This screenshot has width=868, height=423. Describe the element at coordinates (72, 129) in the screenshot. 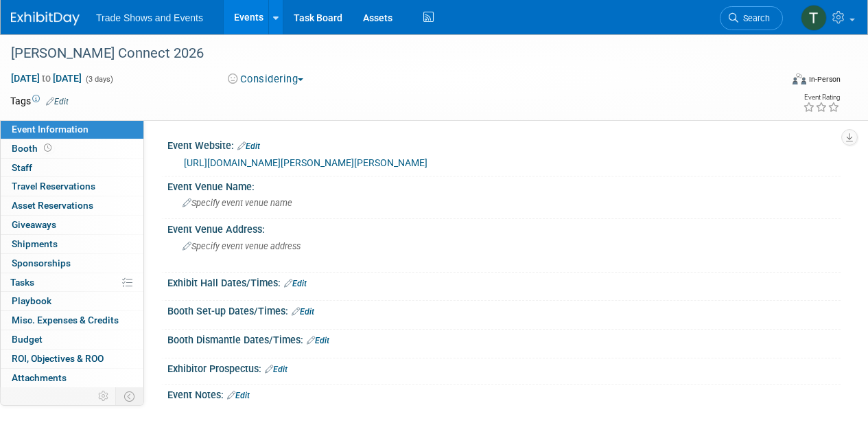

I see `a: Event Information` at that location.